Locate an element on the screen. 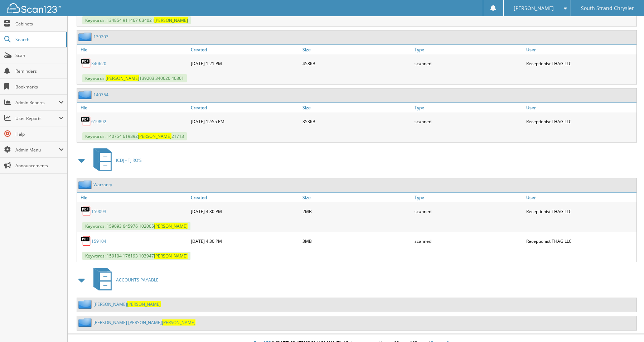  span: User Reports is located at coordinates (37, 118).